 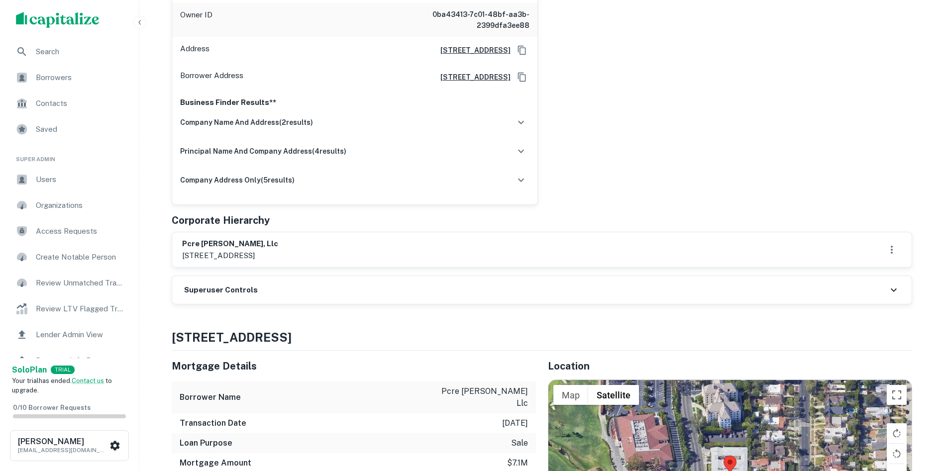 I want to click on h5: Mortgage Details, so click(x=354, y=366).